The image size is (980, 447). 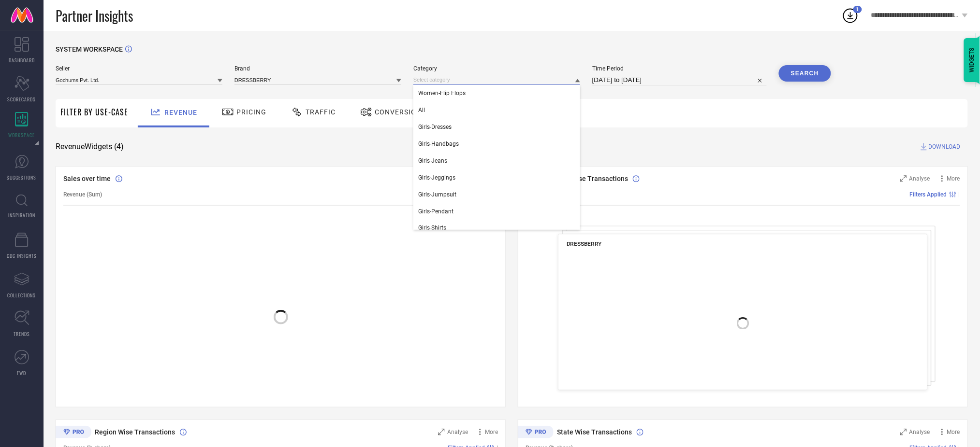 What do you see at coordinates (438, 144) in the screenshot?
I see `span: Girls-Handbags` at bounding box center [438, 144].